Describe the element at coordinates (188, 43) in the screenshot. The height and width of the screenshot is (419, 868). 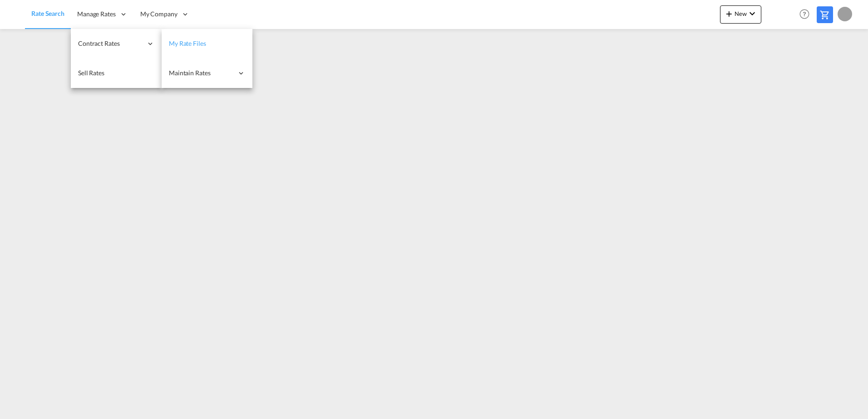
I see `span: My Rate Files` at that location.